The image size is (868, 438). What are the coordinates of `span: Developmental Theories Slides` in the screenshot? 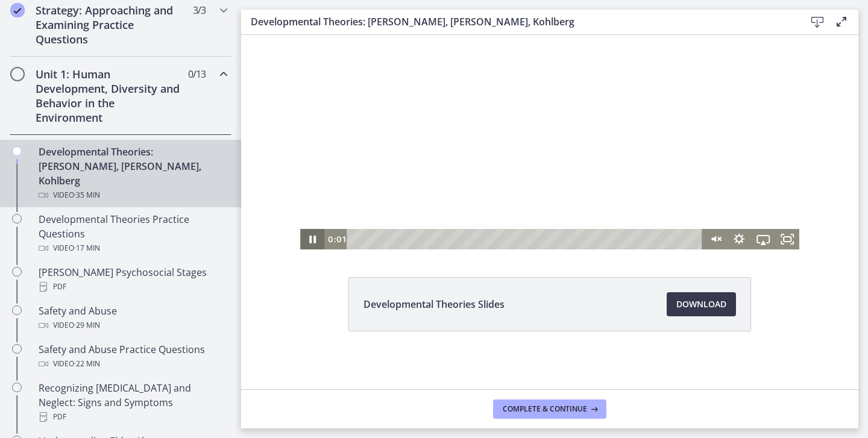 It's located at (434, 305).